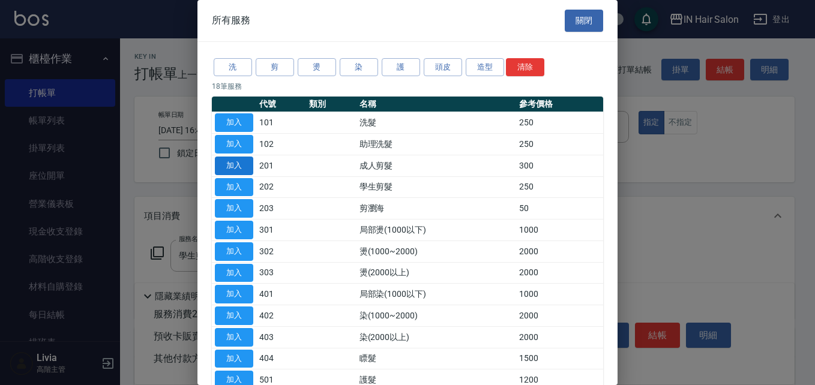 Image resolution: width=815 pixels, height=385 pixels. Describe the element at coordinates (281, 295) in the screenshot. I see `td: 401` at that location.